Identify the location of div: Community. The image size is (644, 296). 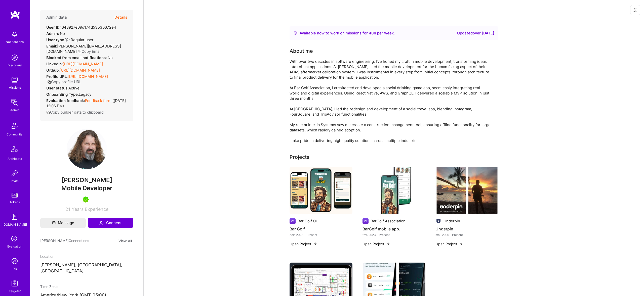
(14, 135).